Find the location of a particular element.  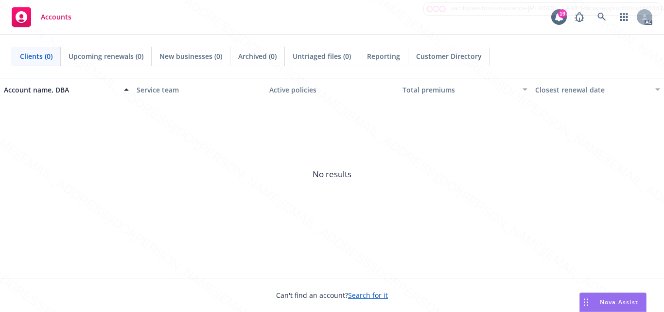

a: Accounts is located at coordinates (41, 17).